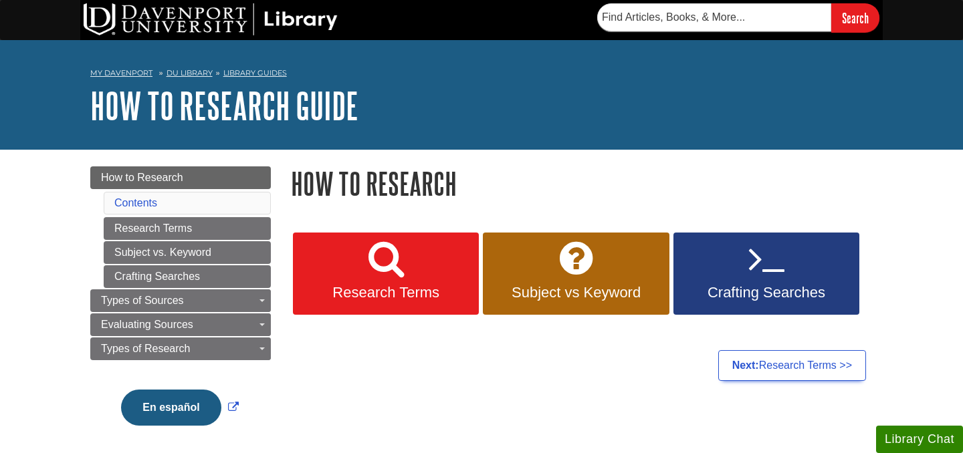  I want to click on nav: breadcrumb, so click(481, 75).